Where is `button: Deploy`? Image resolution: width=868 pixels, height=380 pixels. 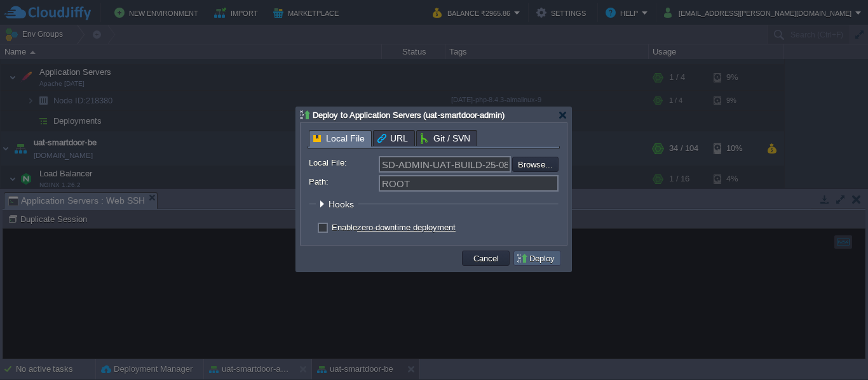
button: Deploy is located at coordinates (537, 258).